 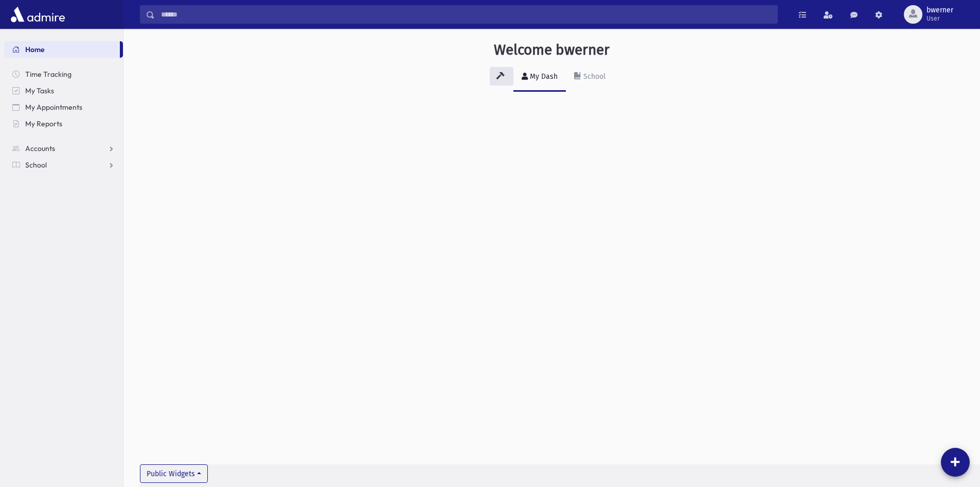 I want to click on div: School, so click(x=593, y=76).